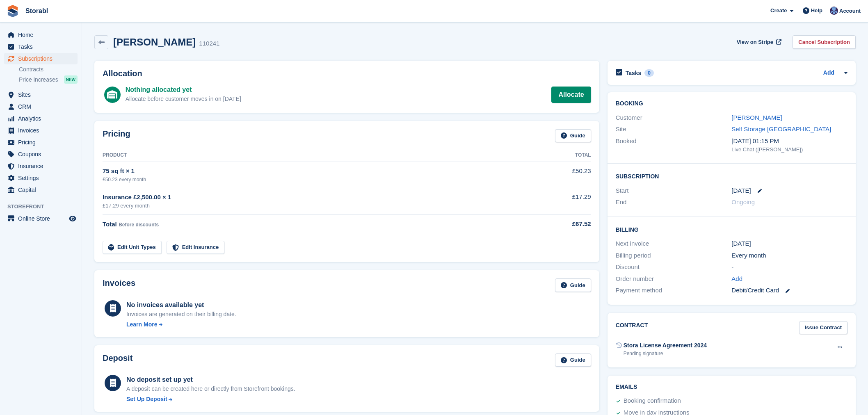 The image size is (868, 415). What do you see at coordinates (743, 202) in the screenshot?
I see `span: Ongoing` at bounding box center [743, 202].